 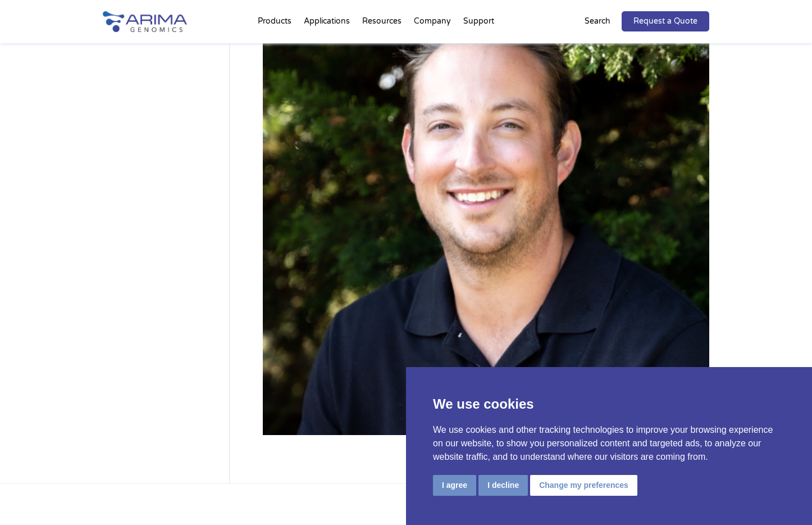 What do you see at coordinates (145, 21) in the screenshot?
I see `img: Arima-Genomics-logo` at bounding box center [145, 21].